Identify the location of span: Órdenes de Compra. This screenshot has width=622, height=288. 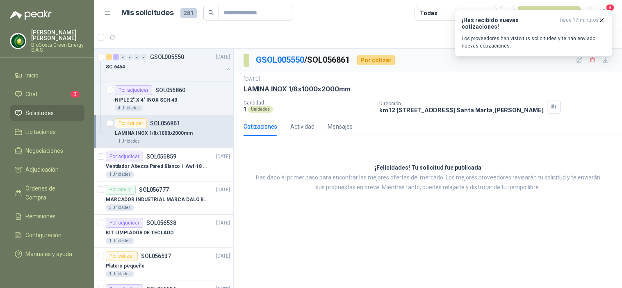
(51, 193).